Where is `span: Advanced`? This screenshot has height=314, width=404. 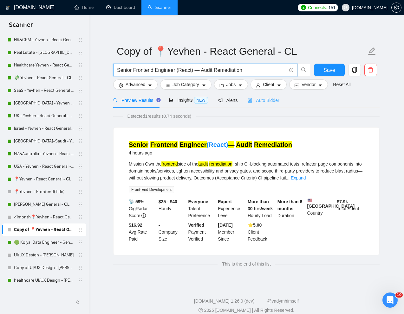 span: Advanced is located at coordinates (135, 85).